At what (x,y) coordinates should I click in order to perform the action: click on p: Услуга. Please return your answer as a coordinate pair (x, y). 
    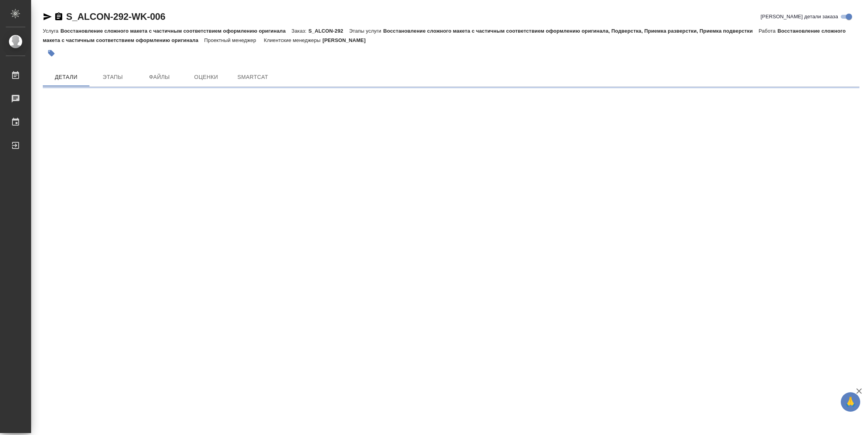
    Looking at the image, I should click on (51, 31).